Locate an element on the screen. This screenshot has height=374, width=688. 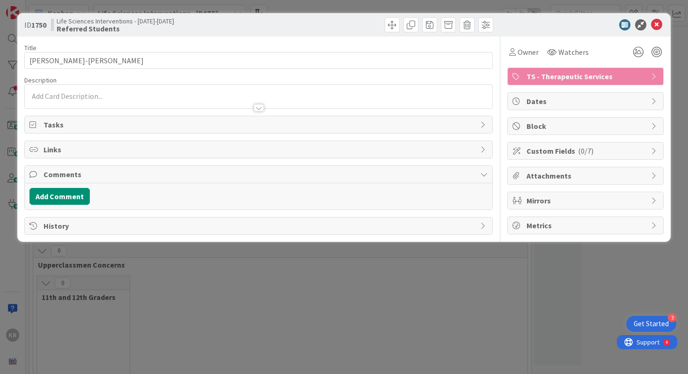
b: 1750 is located at coordinates (39, 25).